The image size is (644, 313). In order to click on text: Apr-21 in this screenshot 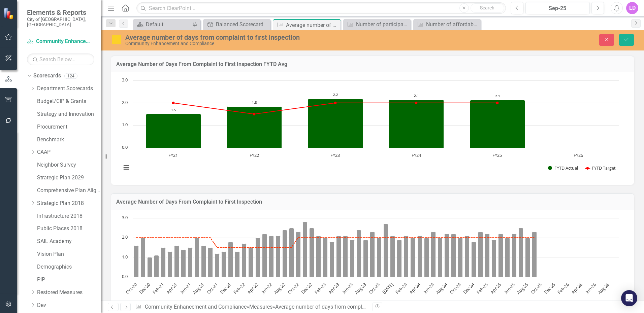, I will do `click(172, 288)`.